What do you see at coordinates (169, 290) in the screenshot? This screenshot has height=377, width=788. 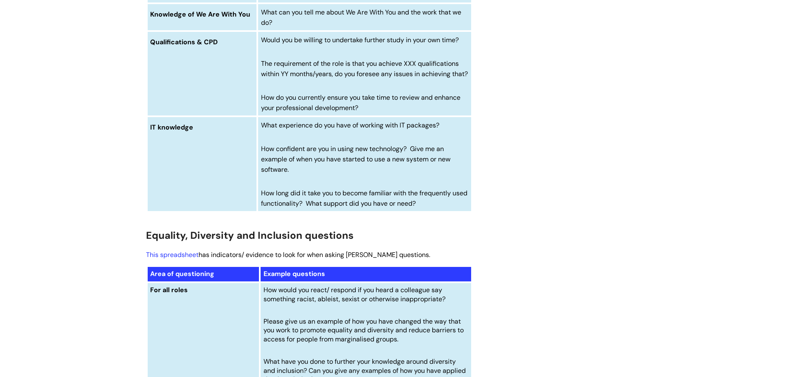 I see `span: For all roles` at bounding box center [169, 290].